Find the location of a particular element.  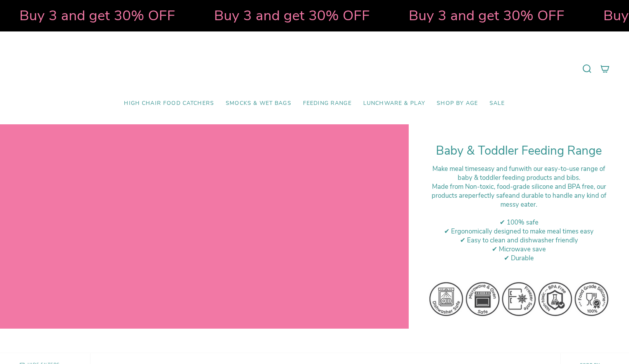

span: ✔ Microwave save is located at coordinates (519, 249).